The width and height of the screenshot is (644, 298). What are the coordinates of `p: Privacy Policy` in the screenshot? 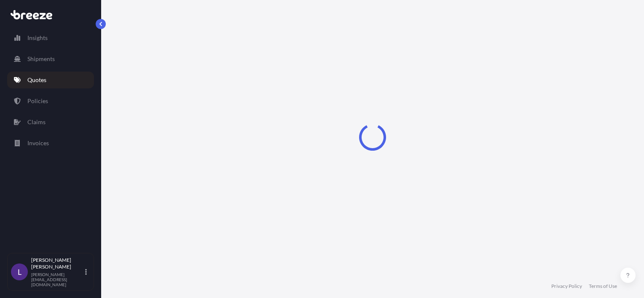 It's located at (567, 287).